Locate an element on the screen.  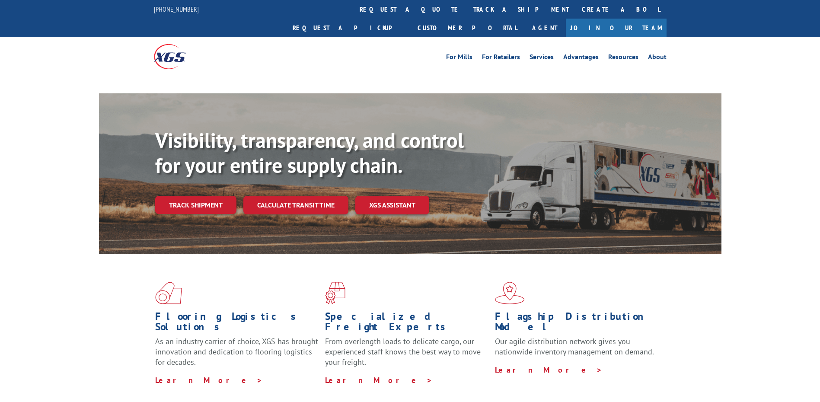
a: Calculate transit time is located at coordinates (296, 205).